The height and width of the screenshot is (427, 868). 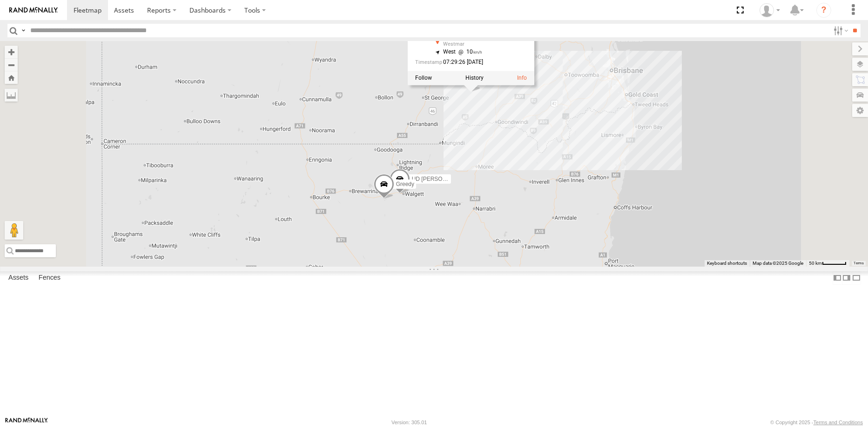 I want to click on label: Map Settings, so click(x=860, y=111).